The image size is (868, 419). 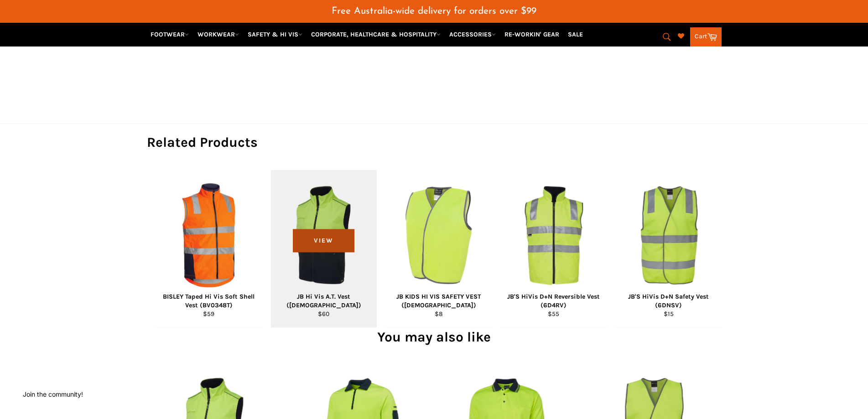 What do you see at coordinates (532, 34) in the screenshot?
I see `a: RE-WORKIN' GEAR` at bounding box center [532, 34].